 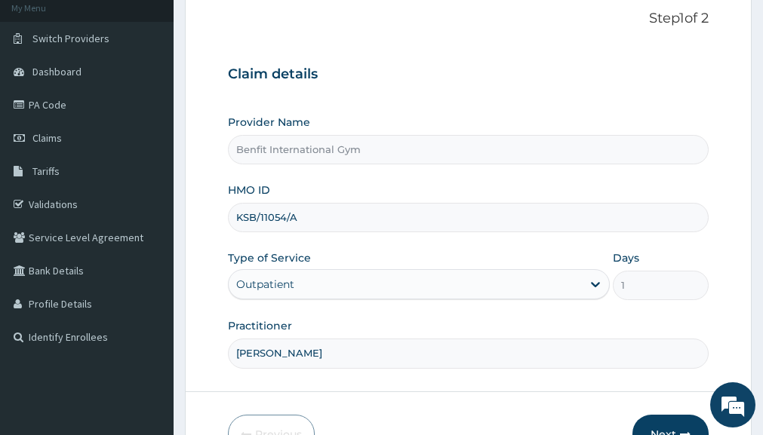 I want to click on h3: Claim details, so click(x=468, y=75).